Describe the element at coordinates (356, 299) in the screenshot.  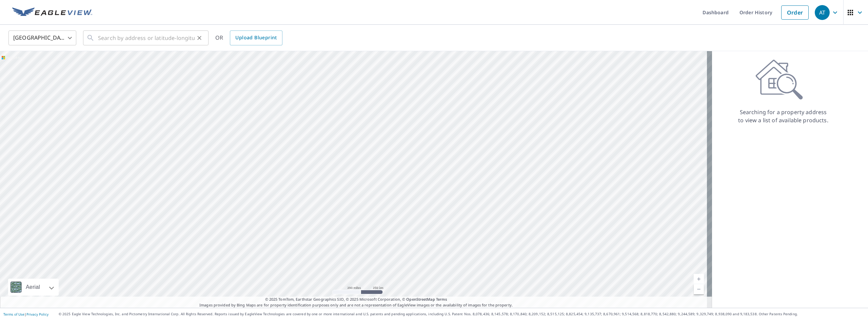
I see `span: © 2025 TomTom, Earthstar Geographics SIO, © 2025 Microsoft Corporation, ©` at that location.